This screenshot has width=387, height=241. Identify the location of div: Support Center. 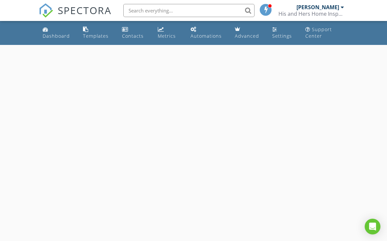
(318, 32).